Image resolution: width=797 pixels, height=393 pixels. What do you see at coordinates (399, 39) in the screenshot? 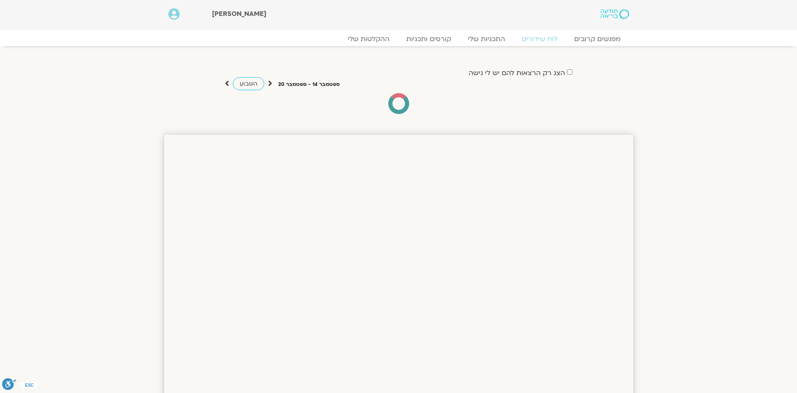
I see `nav: Menu` at bounding box center [399, 39].